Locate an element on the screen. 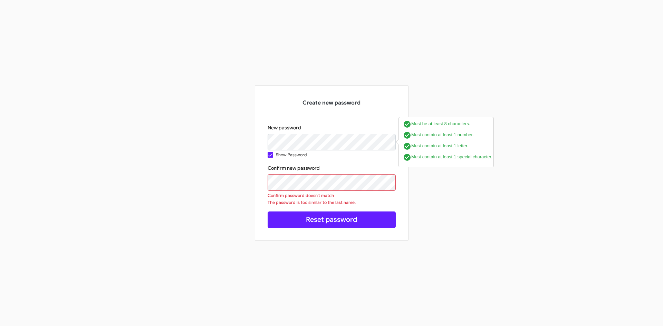 This screenshot has width=663, height=326. label: Confirm new password is located at coordinates (293, 168).